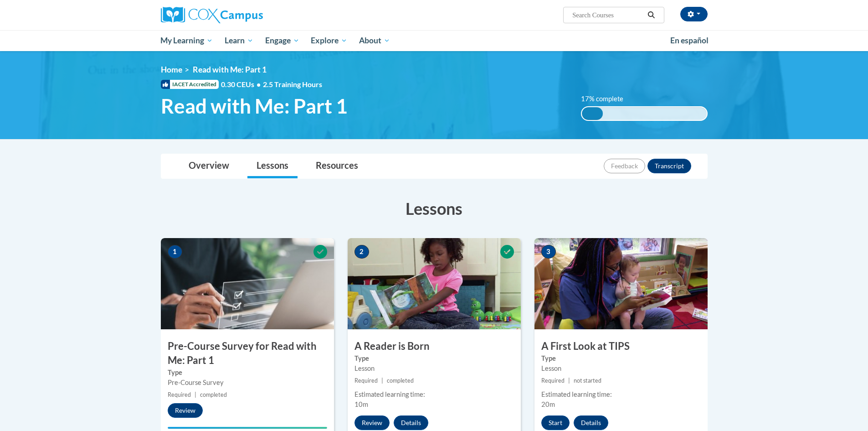 This screenshot has width=868, height=431. What do you see at coordinates (556, 423) in the screenshot?
I see `button: Start` at bounding box center [556, 423].